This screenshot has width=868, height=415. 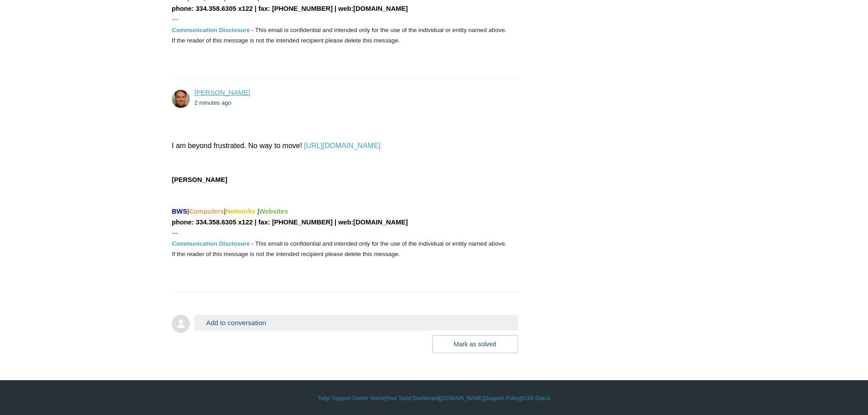 What do you see at coordinates (273, 211) in the screenshot?
I see `span: Websites` at bounding box center [273, 211].